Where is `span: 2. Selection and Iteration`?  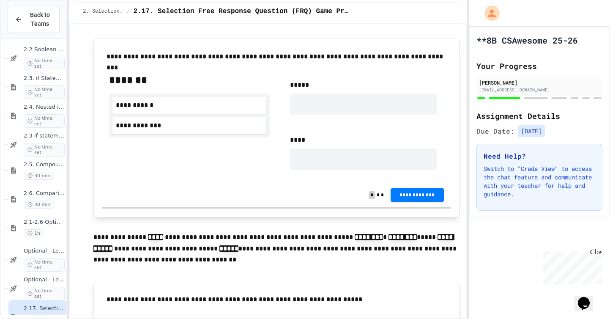 span: 2. Selection and Iteration is located at coordinates (103, 11).